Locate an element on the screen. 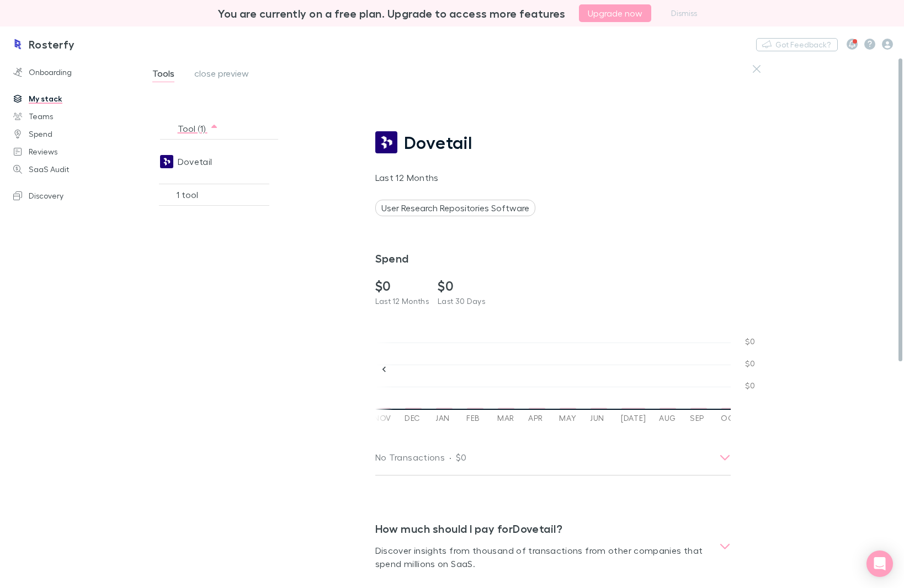 The height and width of the screenshot is (588, 904). a: Rosterfy is located at coordinates (43, 44).